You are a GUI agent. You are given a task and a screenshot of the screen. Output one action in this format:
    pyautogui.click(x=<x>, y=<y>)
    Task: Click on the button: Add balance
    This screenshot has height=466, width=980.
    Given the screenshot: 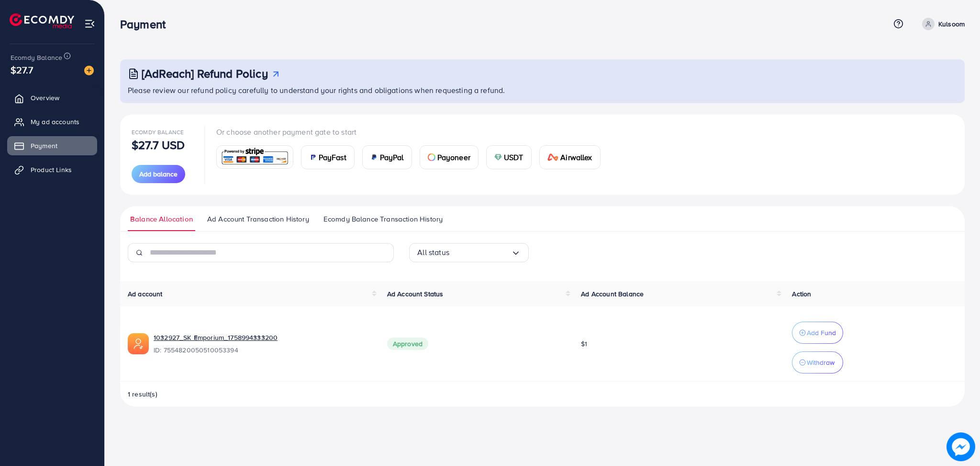 What is the action you would take?
    pyautogui.click(x=158, y=174)
    